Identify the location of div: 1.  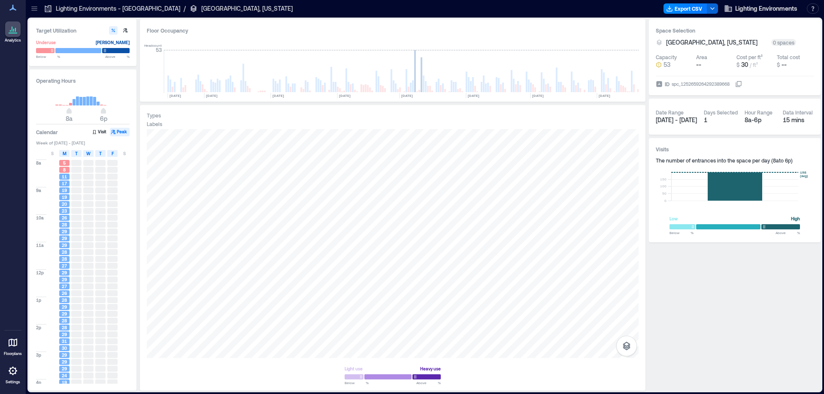
(721, 120).